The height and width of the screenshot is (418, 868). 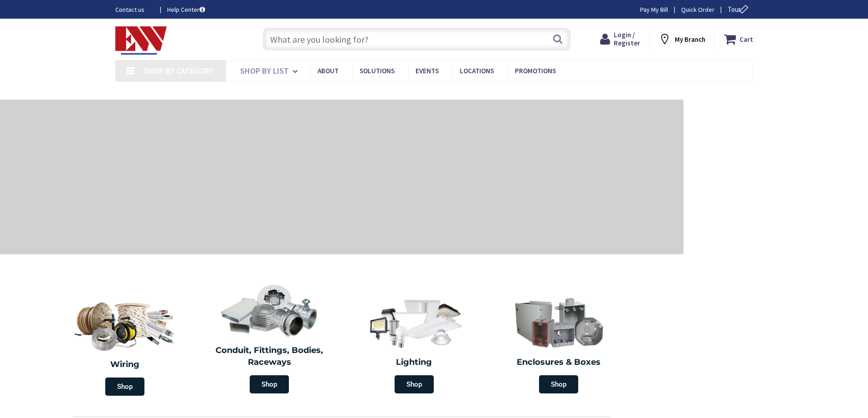 What do you see at coordinates (134, 9) in the screenshot?
I see `a: Contact us` at bounding box center [134, 9].